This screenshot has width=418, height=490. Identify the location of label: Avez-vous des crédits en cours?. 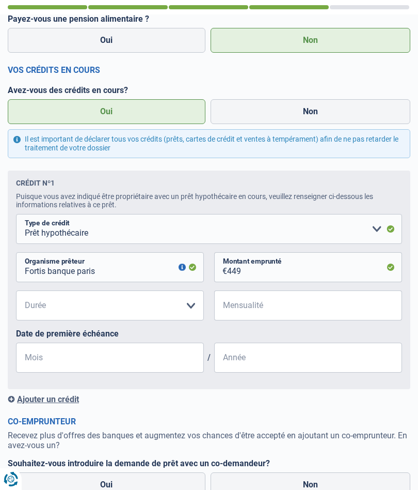
(209, 90).